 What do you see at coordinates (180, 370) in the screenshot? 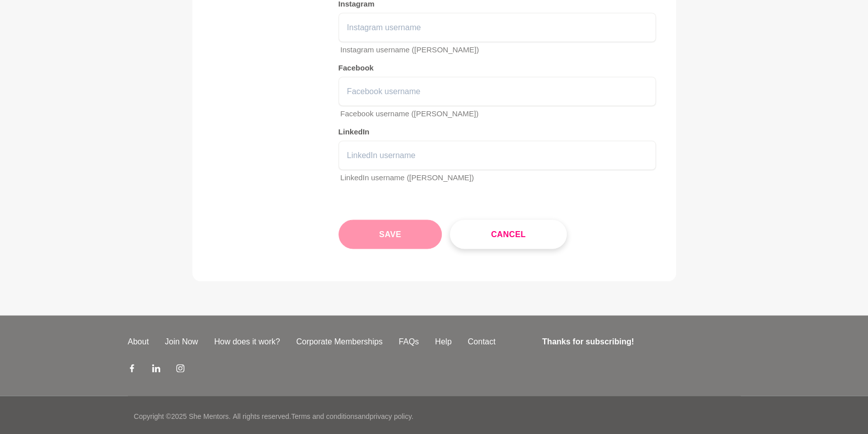
I see `a: Instagram` at bounding box center [180, 370].